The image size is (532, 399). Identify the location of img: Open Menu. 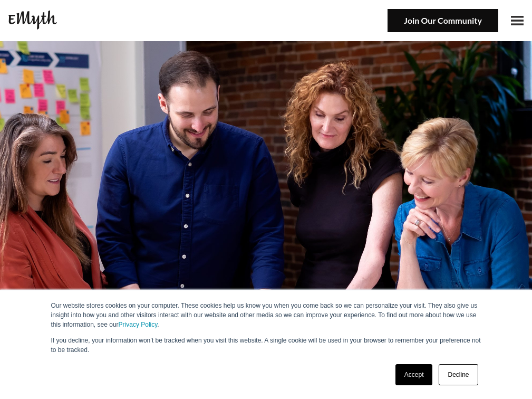
(517, 21).